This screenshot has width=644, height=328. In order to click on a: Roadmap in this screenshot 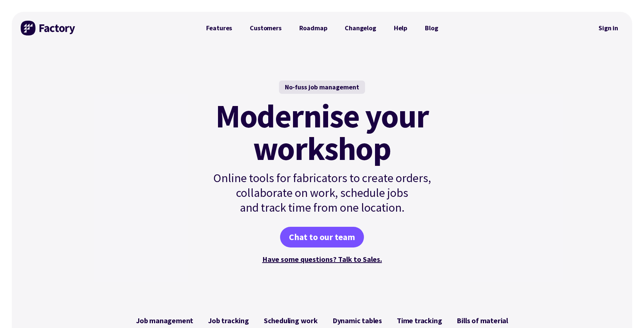, I will do `click(313, 28)`.